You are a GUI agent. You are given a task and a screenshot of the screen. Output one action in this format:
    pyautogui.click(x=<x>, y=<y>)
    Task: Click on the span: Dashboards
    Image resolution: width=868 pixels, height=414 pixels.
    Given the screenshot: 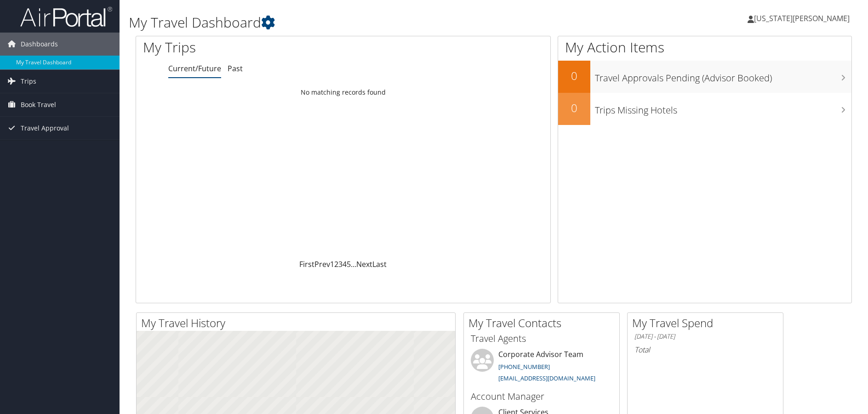 What is the action you would take?
    pyautogui.click(x=39, y=44)
    